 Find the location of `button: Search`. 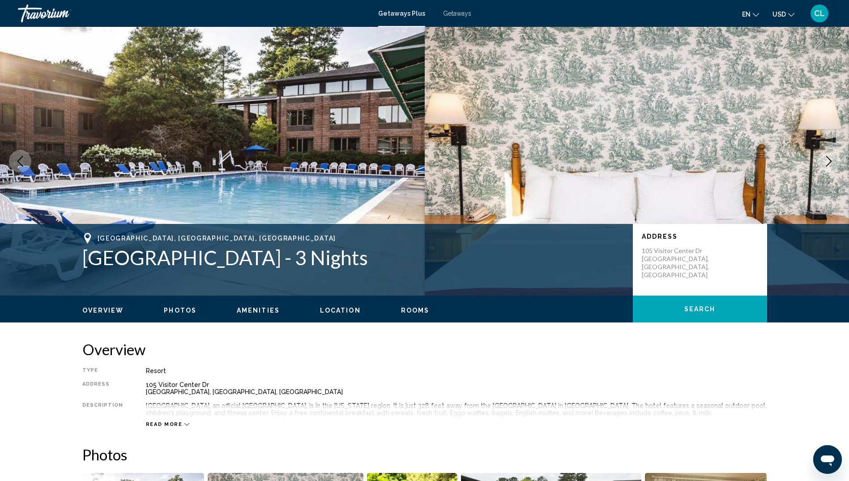

button: Search is located at coordinates (700, 309).